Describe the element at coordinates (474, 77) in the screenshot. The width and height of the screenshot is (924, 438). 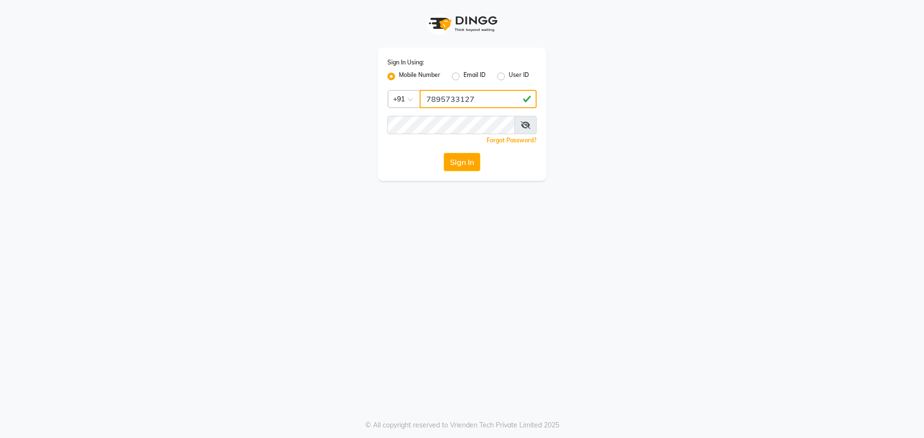
I see `label: Email ID` at that location.